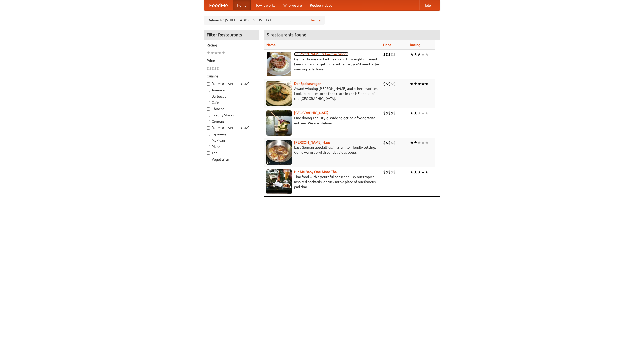 Image resolution: width=644 pixels, height=356 pixels. What do you see at coordinates (323, 182) in the screenshot?
I see `p: Thai food with a youthful bar scene. Try our tropical inspired cocktails, or tuck into a plate of...` at bounding box center [323, 182].